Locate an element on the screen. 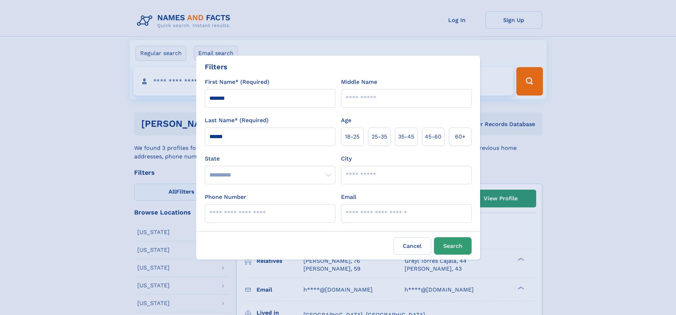  label: Phone Number is located at coordinates (225, 197).